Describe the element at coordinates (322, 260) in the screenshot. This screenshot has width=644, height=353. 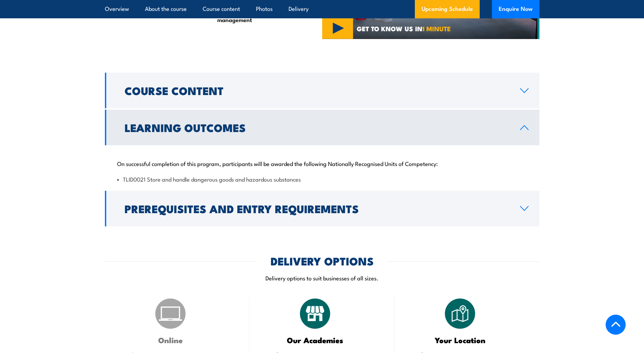
I see `h2: DELIVERY OPTIONS` at that location.